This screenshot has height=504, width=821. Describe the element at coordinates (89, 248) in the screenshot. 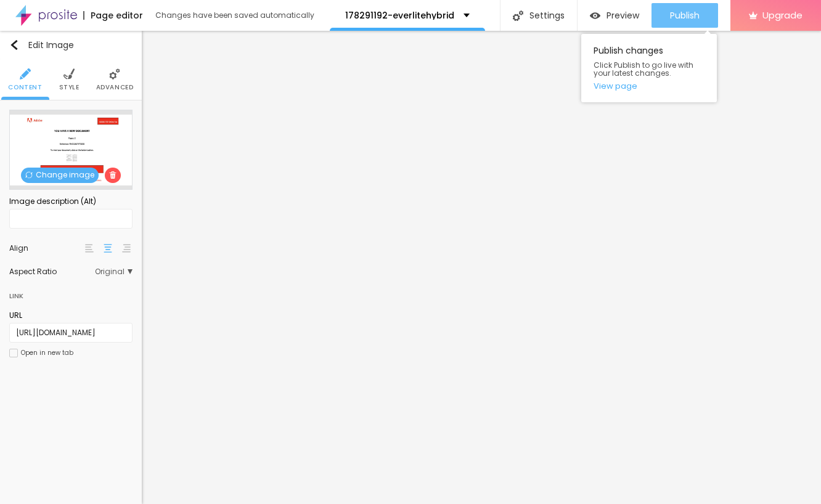

I see `img: paragraph-left-align.svg` at that location.